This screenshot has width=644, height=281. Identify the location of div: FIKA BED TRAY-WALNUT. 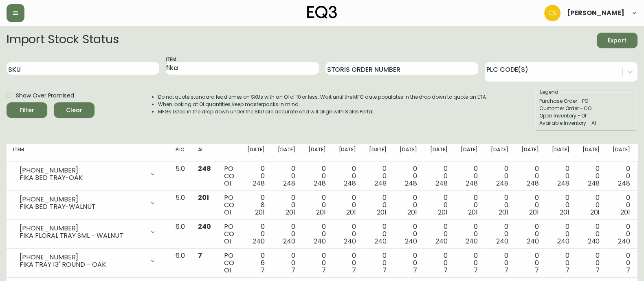
(82, 207).